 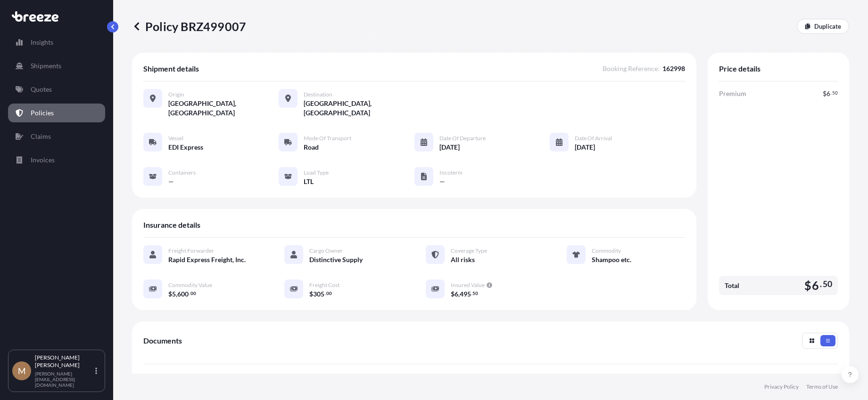 I want to click on p: Shipments, so click(x=46, y=66).